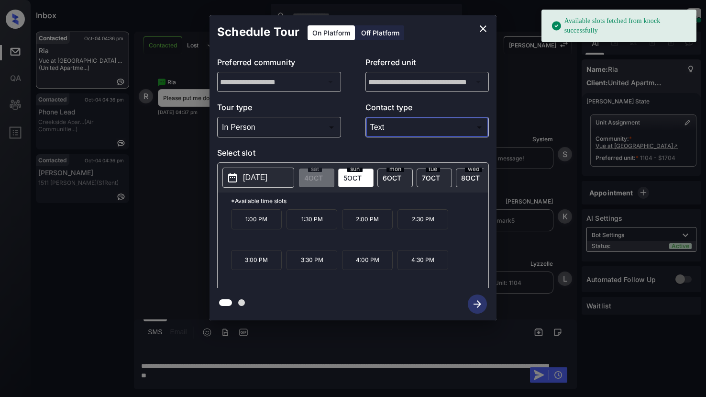 This screenshot has width=706, height=397. I want to click on span: 7 OCT, so click(431, 178).